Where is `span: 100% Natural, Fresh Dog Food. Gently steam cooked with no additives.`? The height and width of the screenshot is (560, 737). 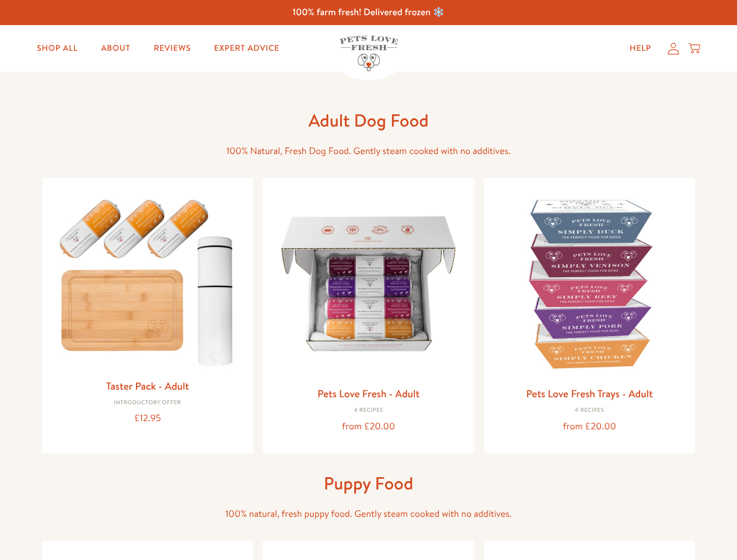 span: 100% Natural, Fresh Dog Food. Gently steam cooked with no additives. is located at coordinates (368, 151).